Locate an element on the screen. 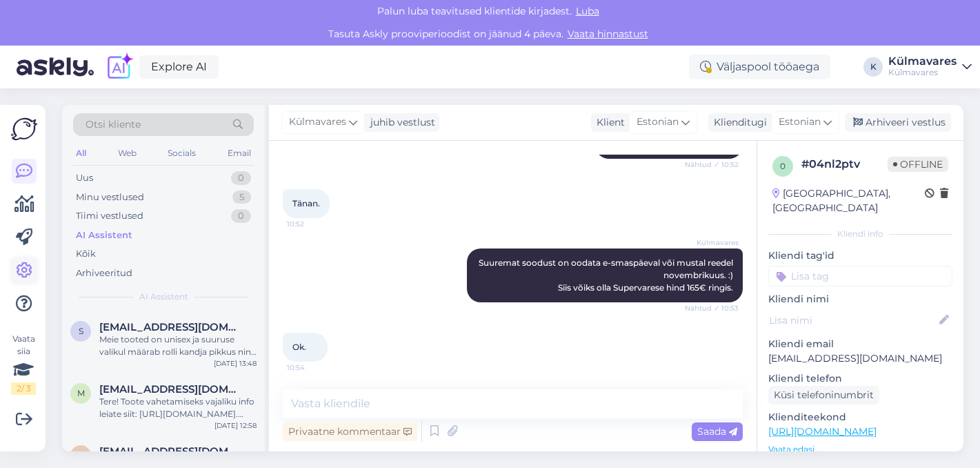  img: explore-ai is located at coordinates (119, 67).